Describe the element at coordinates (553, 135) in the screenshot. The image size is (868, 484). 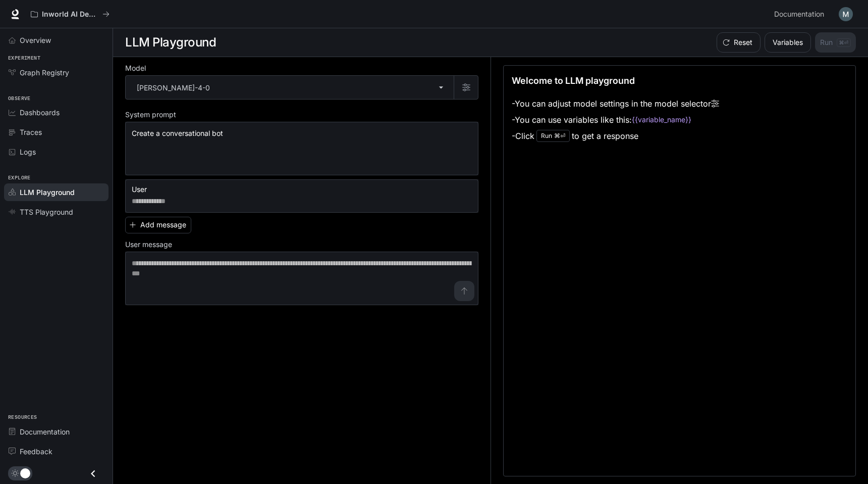
I see `div: Run` at that location.